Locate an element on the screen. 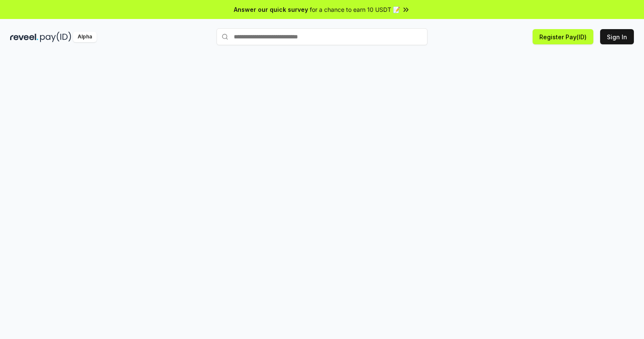  span: Answer our quick survey is located at coordinates (271, 9).